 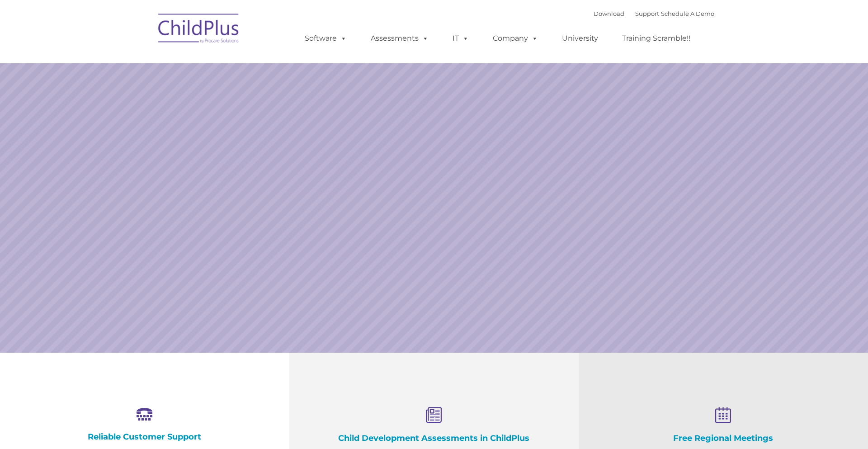 I want to click on h4: Reliable Customer Support, so click(x=144, y=437).